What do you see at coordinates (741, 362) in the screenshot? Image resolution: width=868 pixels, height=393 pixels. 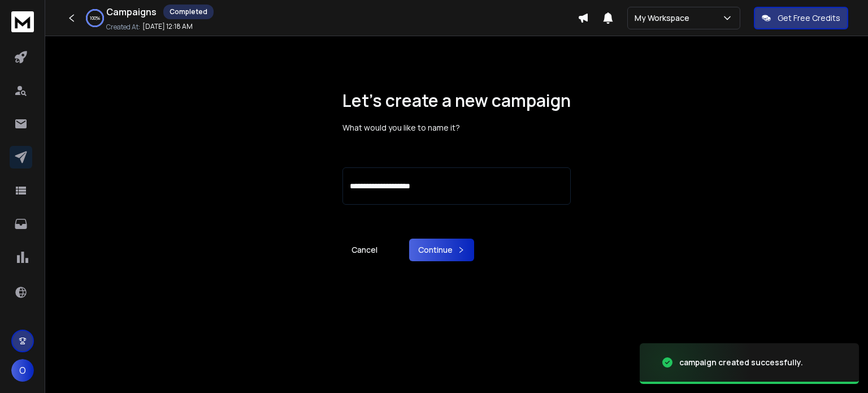 I see `div: campaign created successfully.` at bounding box center [741, 362].